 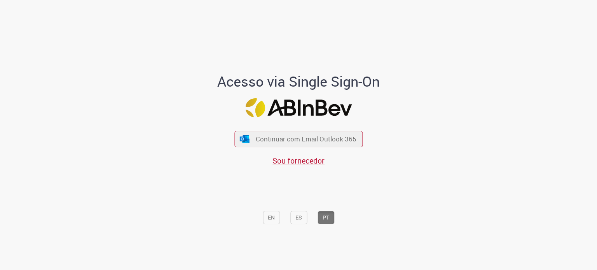 I want to click on a: Sou fornecedor, so click(x=298, y=160).